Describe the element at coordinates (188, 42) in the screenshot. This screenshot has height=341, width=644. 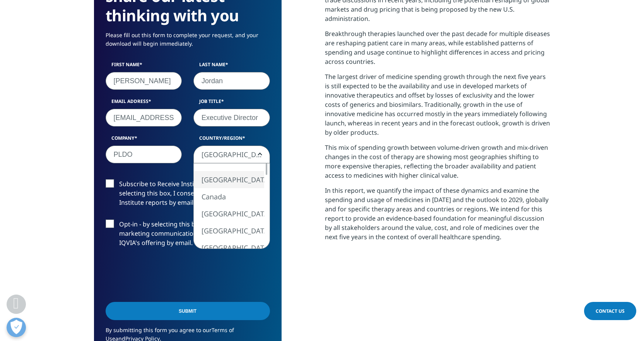
I see `p: Please fill out this form to complete your request, and your download will begin immediately.` at that location.